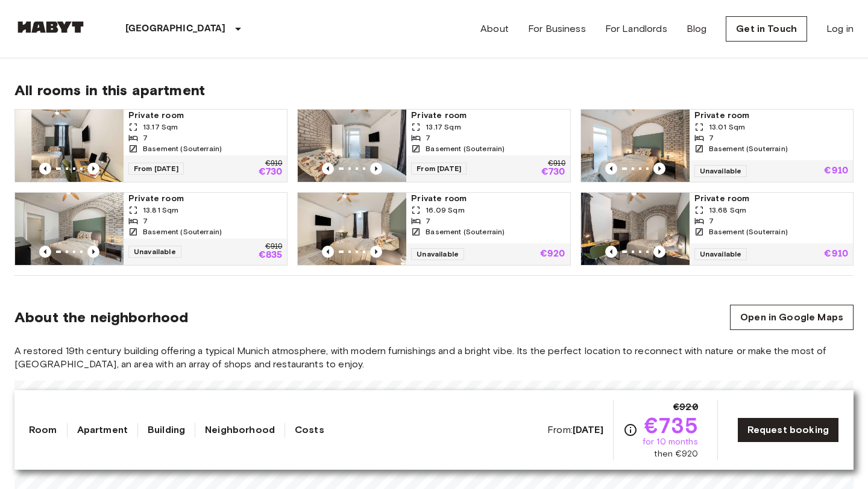 Image resolution: width=868 pixels, height=489 pixels. I want to click on a: Open in Google Maps, so click(792, 317).